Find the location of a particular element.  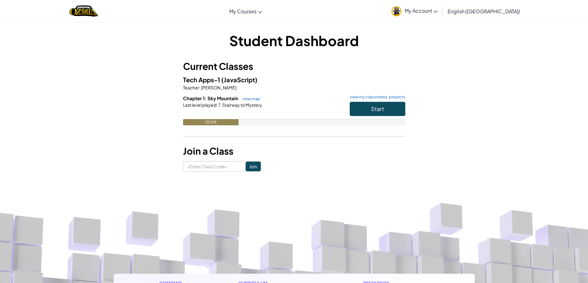

h3: Join a Class is located at coordinates (294, 151).